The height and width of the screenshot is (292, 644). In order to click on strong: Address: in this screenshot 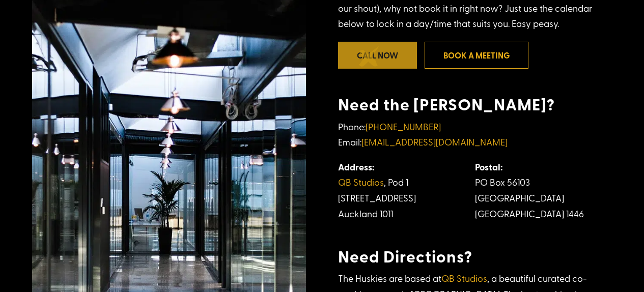, I will do `click(356, 167)`.